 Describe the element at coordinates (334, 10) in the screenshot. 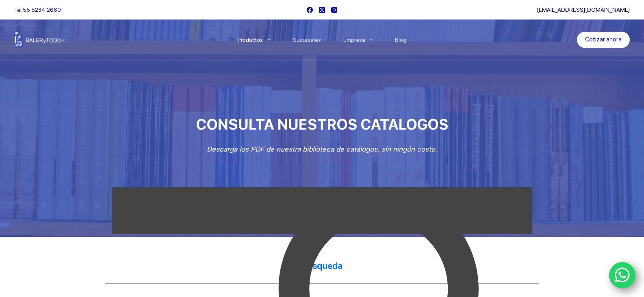

I see `a: Instagram` at that location.